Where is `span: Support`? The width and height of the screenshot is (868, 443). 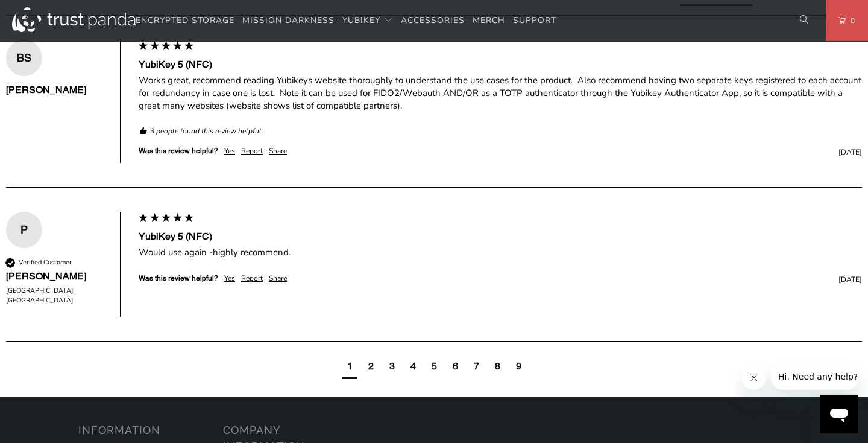
span: Support is located at coordinates (535, 20).